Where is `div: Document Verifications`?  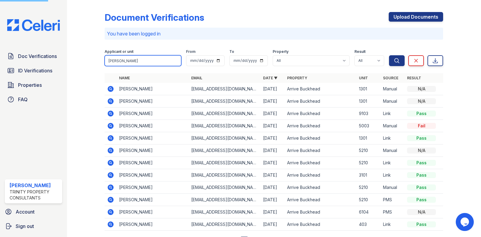 div: Document Verifications is located at coordinates (154, 17).